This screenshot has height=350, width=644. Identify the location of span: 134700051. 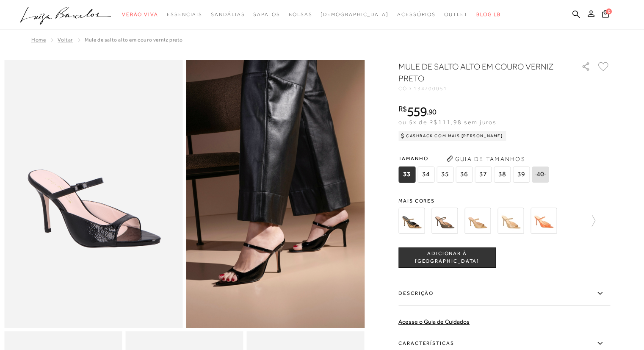
(431, 88).